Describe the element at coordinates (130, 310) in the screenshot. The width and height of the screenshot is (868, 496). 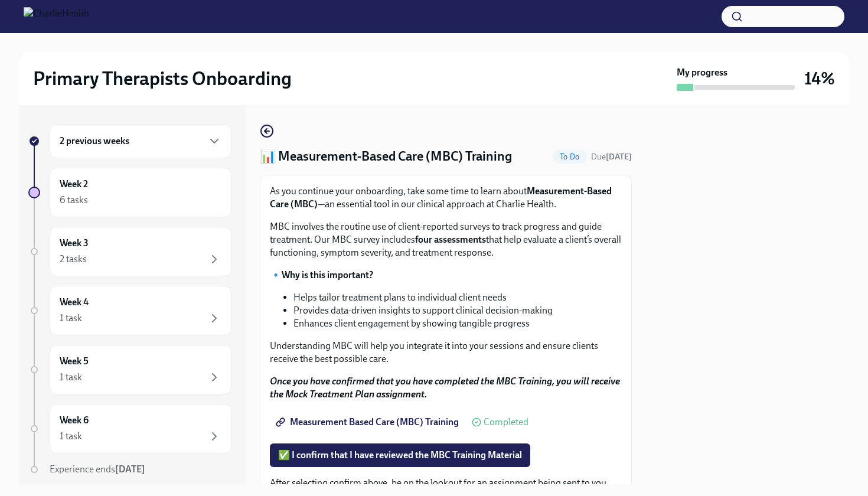
I see `a: Week 41 task` at that location.